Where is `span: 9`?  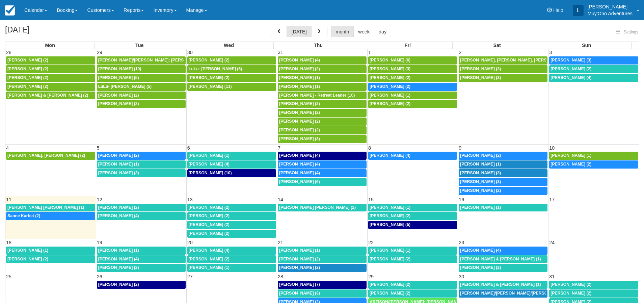 span: 9 is located at coordinates (460, 148).